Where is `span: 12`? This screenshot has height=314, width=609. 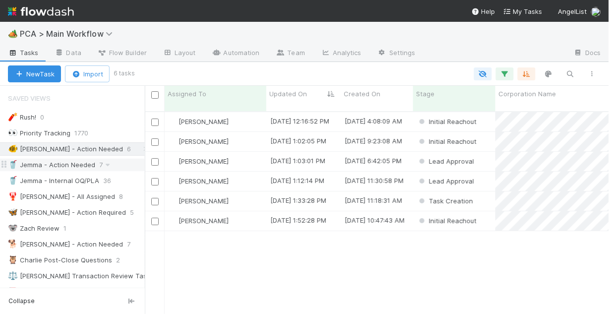 span: 12 is located at coordinates (152, 292).